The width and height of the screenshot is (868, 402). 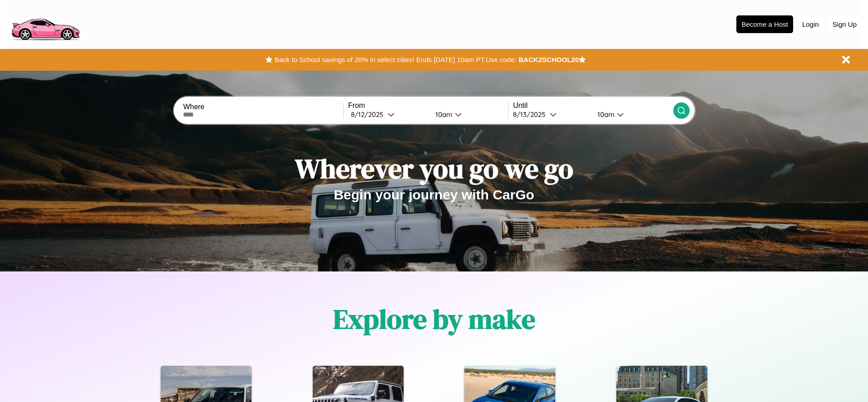 What do you see at coordinates (369, 115) in the screenshot?
I see `div: 8 / 12 / 2025` at bounding box center [369, 115].